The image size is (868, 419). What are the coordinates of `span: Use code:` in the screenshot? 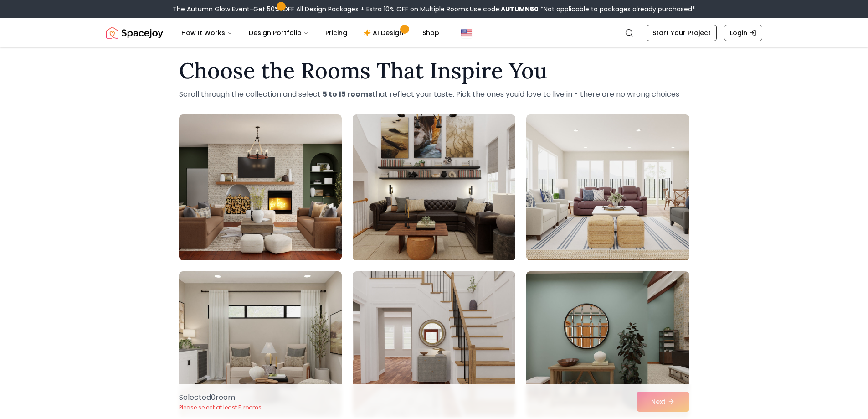 It's located at (504, 9).